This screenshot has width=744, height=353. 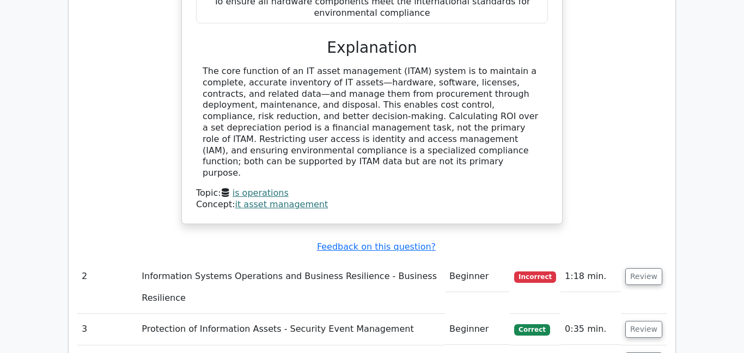 I want to click on td: 0:35 min., so click(x=590, y=329).